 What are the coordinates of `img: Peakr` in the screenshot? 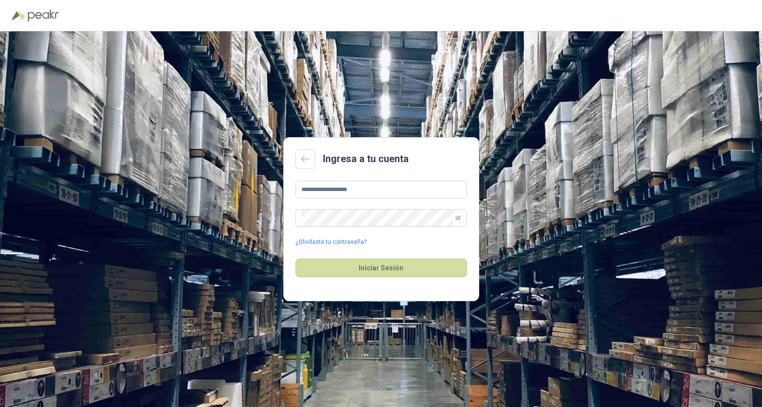 It's located at (43, 16).